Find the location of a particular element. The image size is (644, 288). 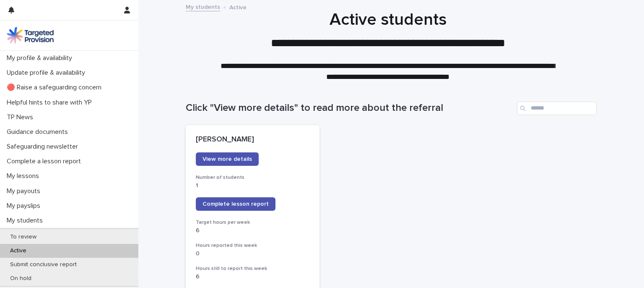

p: Guidance documents is located at coordinates (39, 132).